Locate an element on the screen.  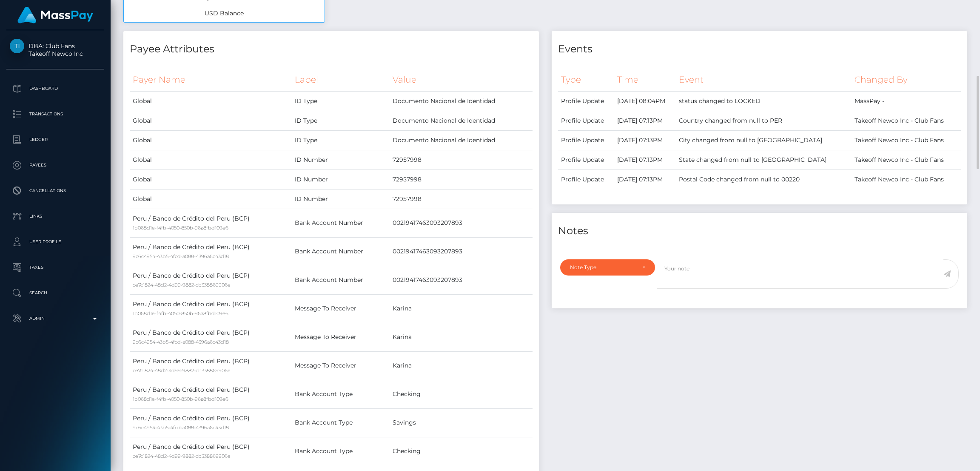
p: Admin is located at coordinates (55, 319).